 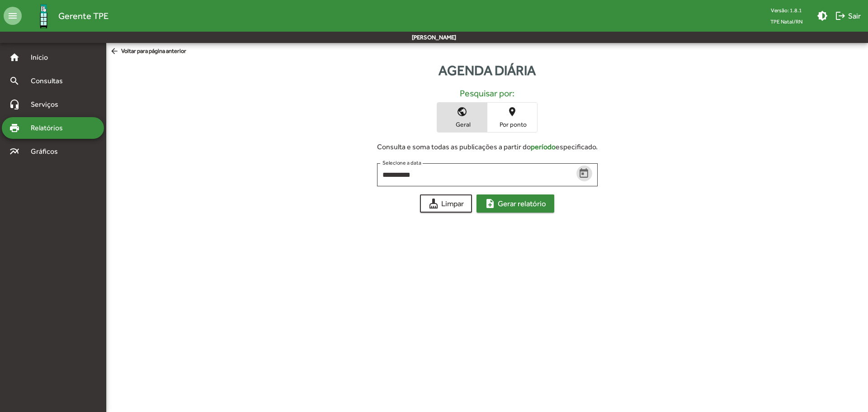 What do you see at coordinates (15, 81) in the screenshot?
I see `mat-icon: search` at bounding box center [15, 81].